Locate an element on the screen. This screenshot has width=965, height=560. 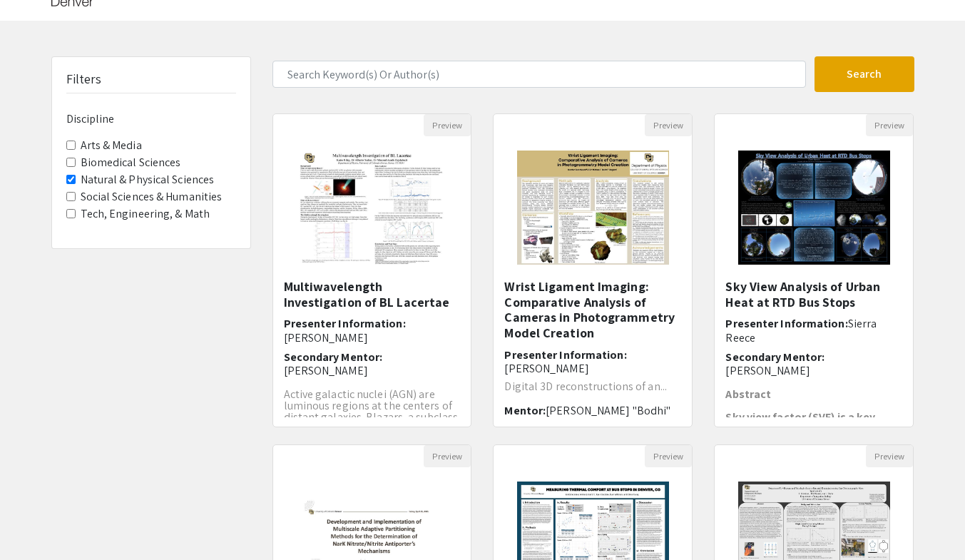
span: Mentor: is located at coordinates (525, 410).